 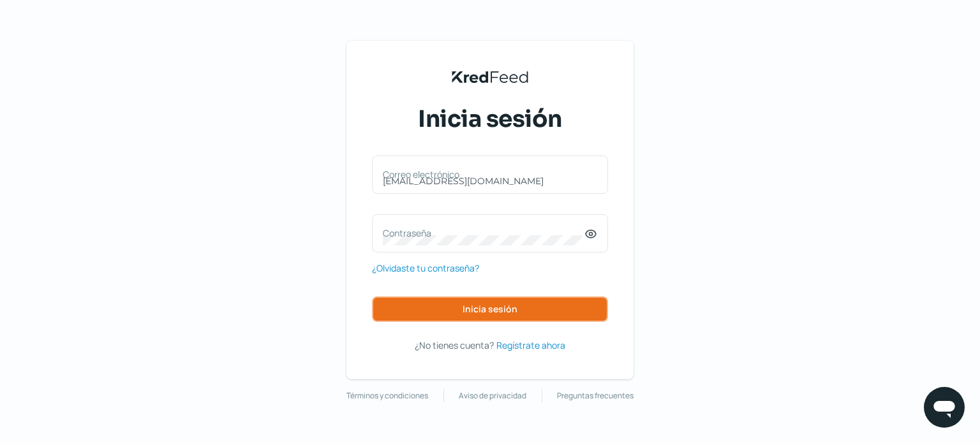 What do you see at coordinates (493, 396) in the screenshot?
I see `span: Aviso de privacidad` at bounding box center [493, 396].